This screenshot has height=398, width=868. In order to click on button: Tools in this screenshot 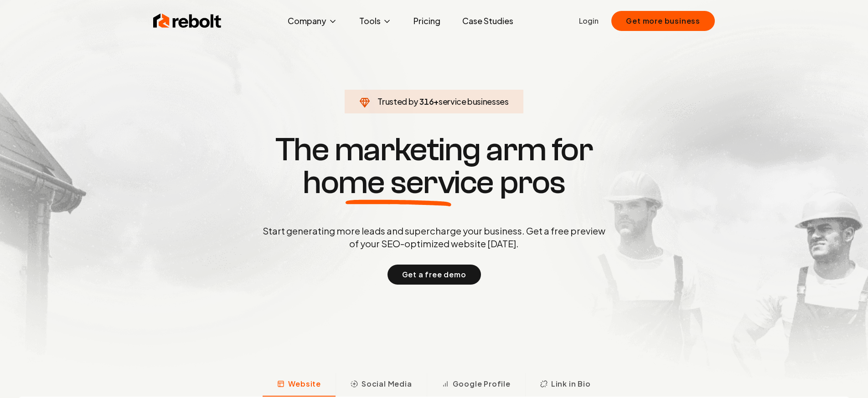, I will do `click(375, 21)`.